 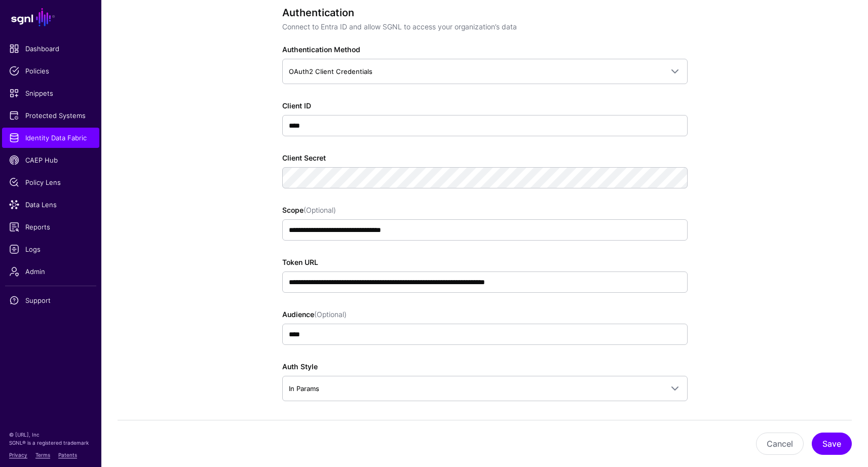 I want to click on span: Identity Data Fabric, so click(x=51, y=138).